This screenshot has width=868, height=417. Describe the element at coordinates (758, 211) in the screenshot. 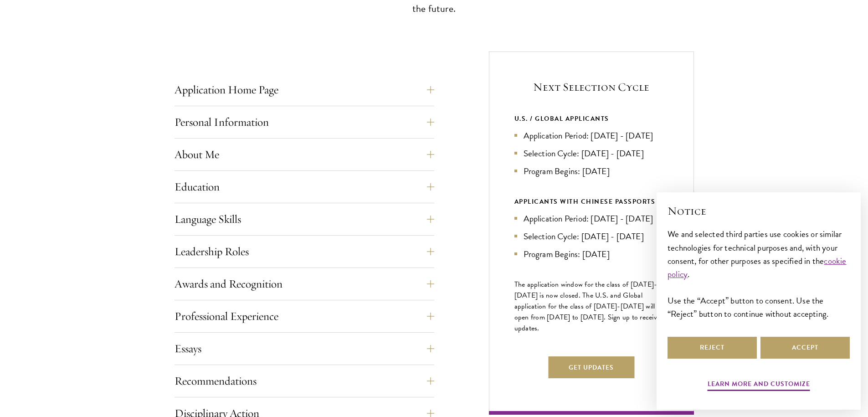

I see `h2: Notice` at that location.